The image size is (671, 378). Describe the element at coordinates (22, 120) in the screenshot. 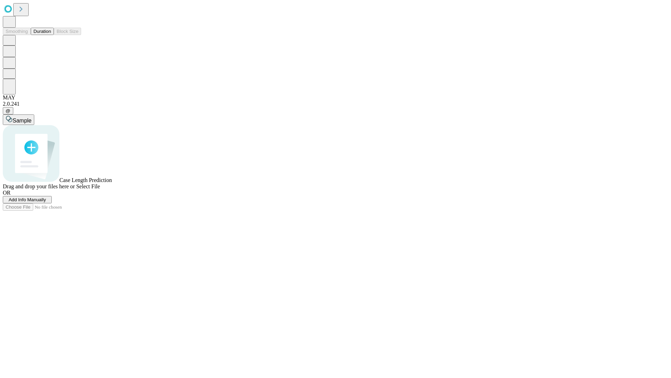

I see `span: Sample` at that location.